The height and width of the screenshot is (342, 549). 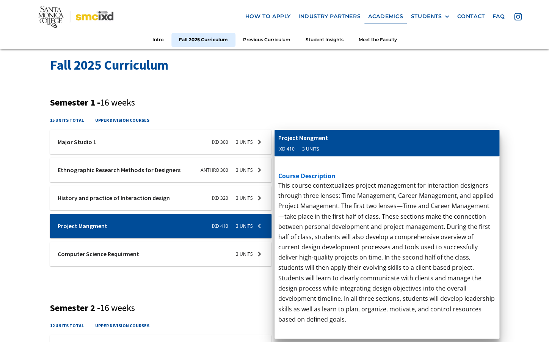 I want to click on a: Fall 2025 Curriculum, so click(x=203, y=40).